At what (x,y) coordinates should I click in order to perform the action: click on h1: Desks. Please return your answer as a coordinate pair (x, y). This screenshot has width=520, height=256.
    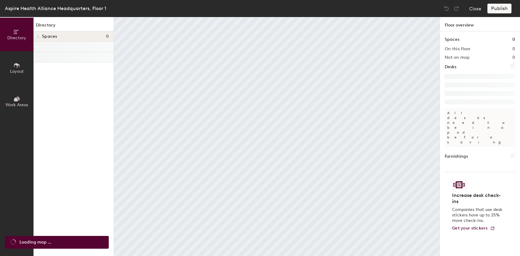
    Looking at the image, I should click on (451, 67).